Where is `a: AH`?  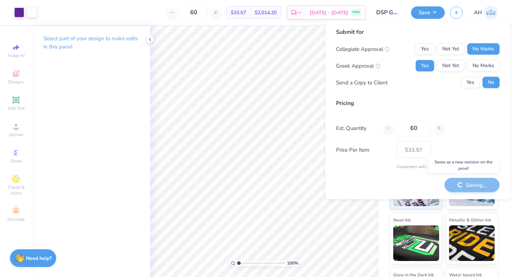 a: AH is located at coordinates (486, 12).